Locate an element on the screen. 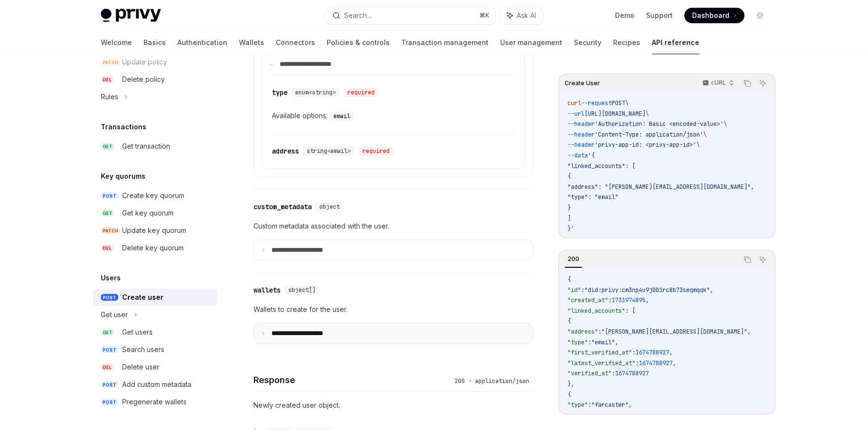 The image size is (868, 430). span: object is located at coordinates (329, 207).